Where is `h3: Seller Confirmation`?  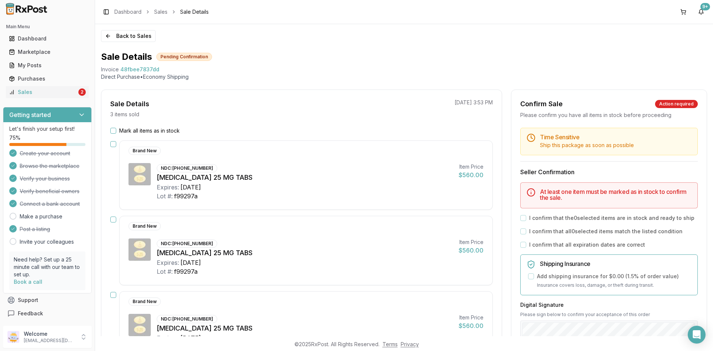 h3: Seller Confirmation is located at coordinates (609, 172).